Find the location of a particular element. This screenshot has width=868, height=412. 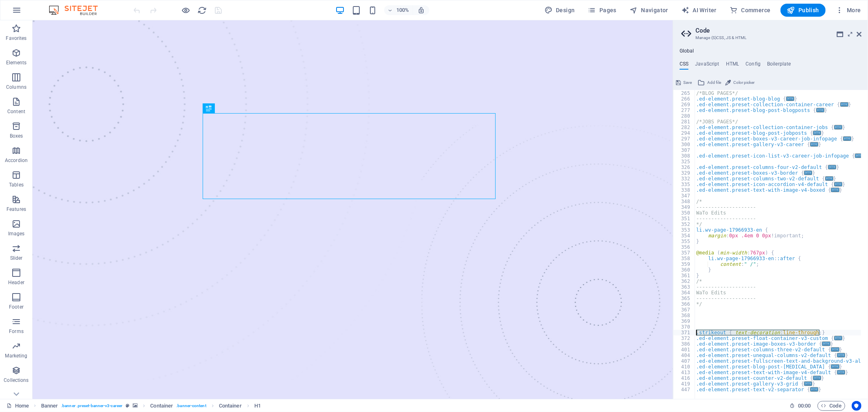

div: 332 is located at coordinates (684, 179).